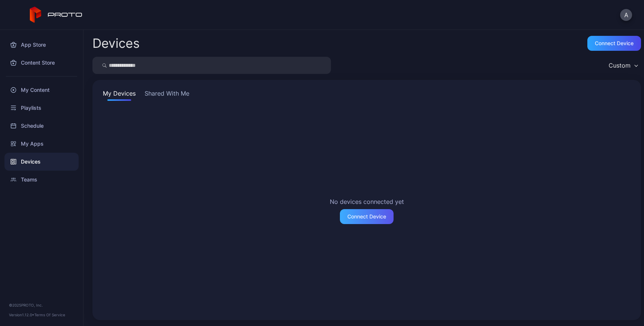 The width and height of the screenshot is (644, 326). I want to click on h2: No devices connected yet, so click(367, 202).